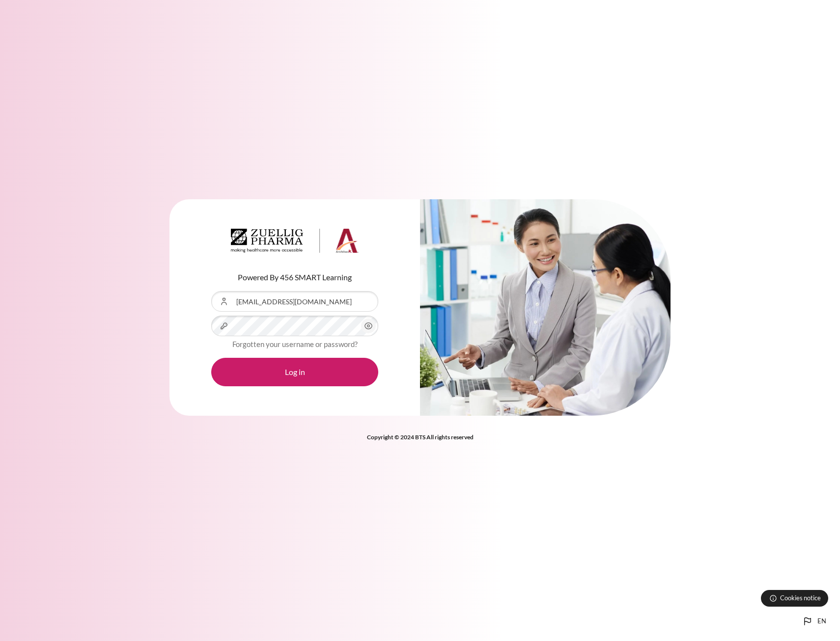  I want to click on button: Languages, so click(813, 622).